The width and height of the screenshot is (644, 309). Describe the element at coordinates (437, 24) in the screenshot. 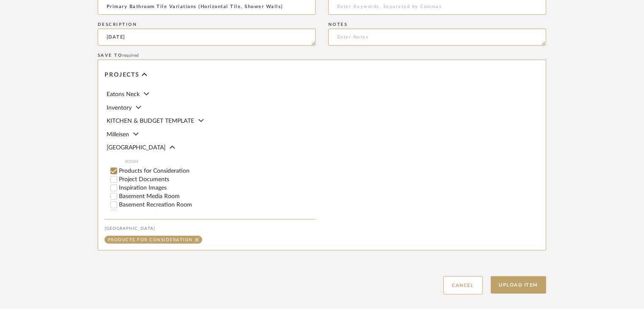

I see `div: Notes` at that location.